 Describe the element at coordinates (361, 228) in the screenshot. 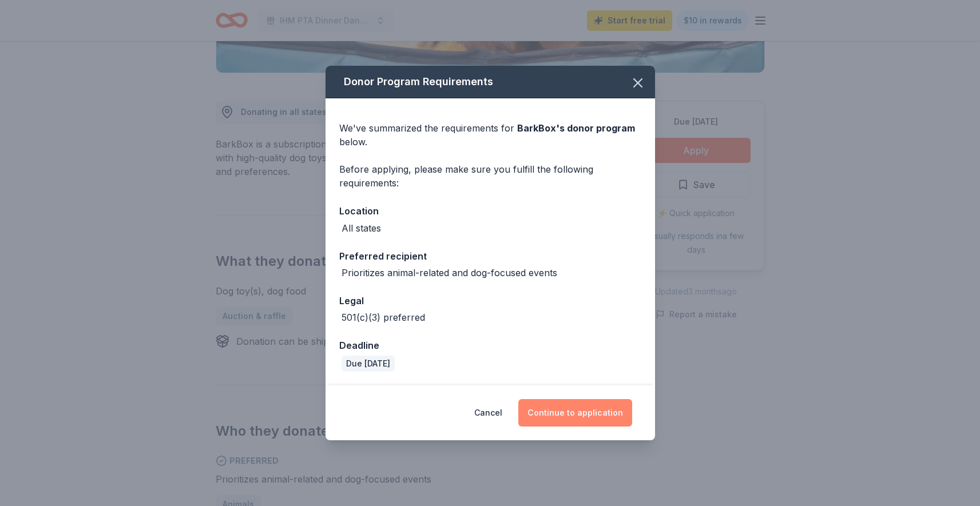

I see `div: All states` at that location.